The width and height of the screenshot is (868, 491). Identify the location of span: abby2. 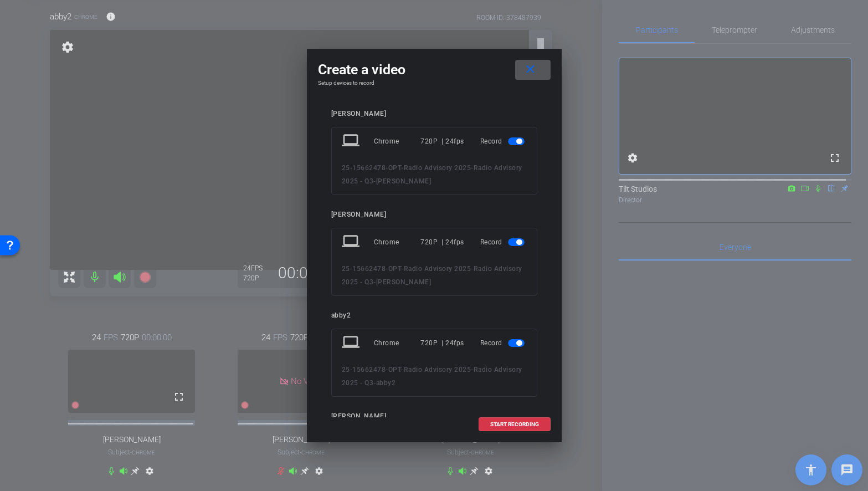
(386, 383).